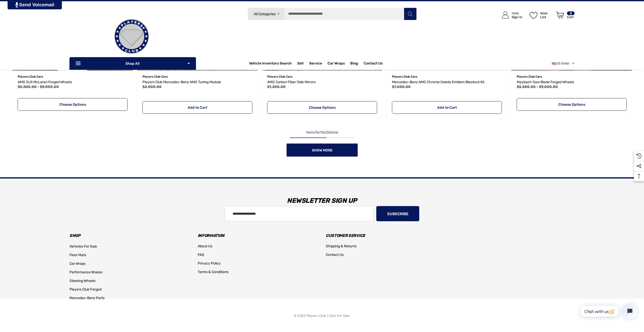  Describe the element at coordinates (181, 82) in the screenshot. I see `span: Players Club Mercedes-Benz AMG Tuning Module` at that location.